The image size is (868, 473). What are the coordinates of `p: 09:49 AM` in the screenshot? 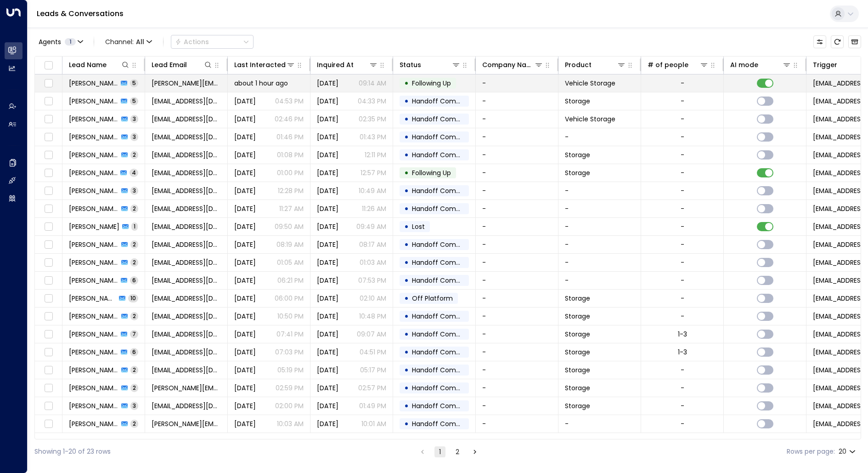 It's located at (371, 226).